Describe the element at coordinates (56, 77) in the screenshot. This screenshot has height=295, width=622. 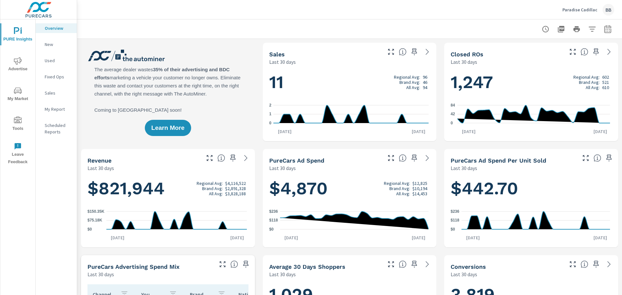
I see `div: Fixed Ops` at that location.